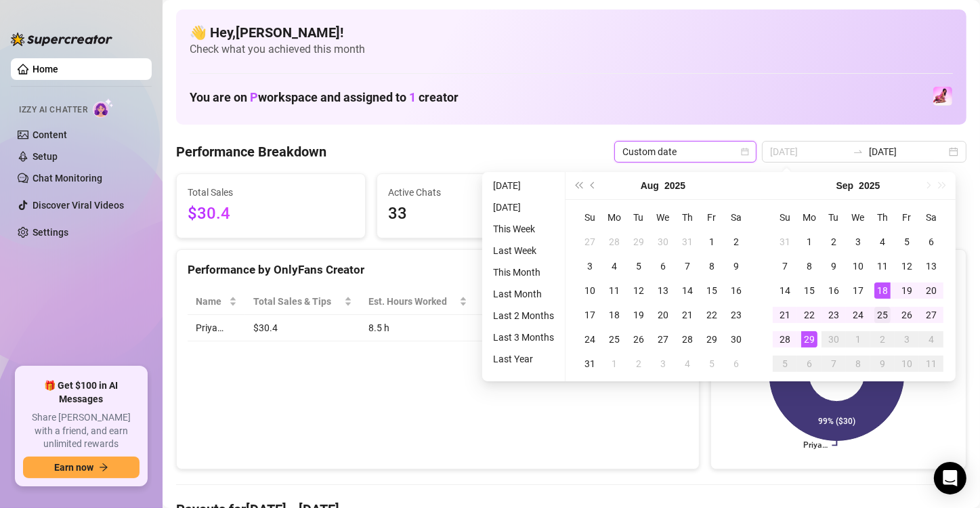 The image size is (980, 508). What do you see at coordinates (639, 266) in the screenshot?
I see `td: 2025-08-05` at bounding box center [639, 266].